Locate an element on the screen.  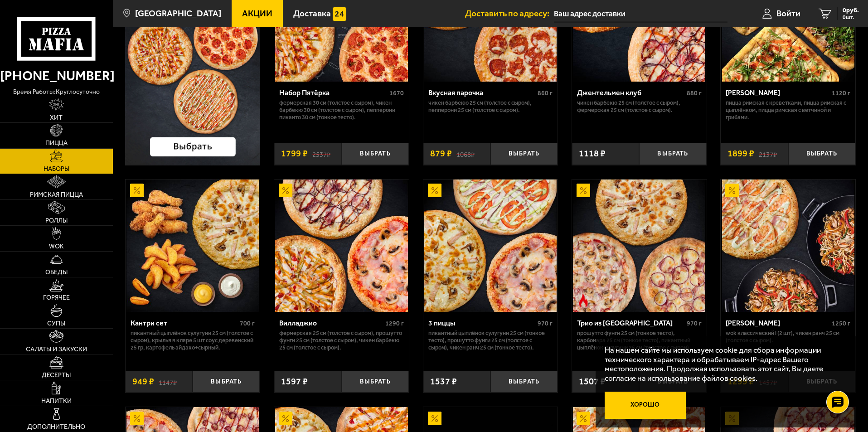
span: WOK is located at coordinates (56, 247).